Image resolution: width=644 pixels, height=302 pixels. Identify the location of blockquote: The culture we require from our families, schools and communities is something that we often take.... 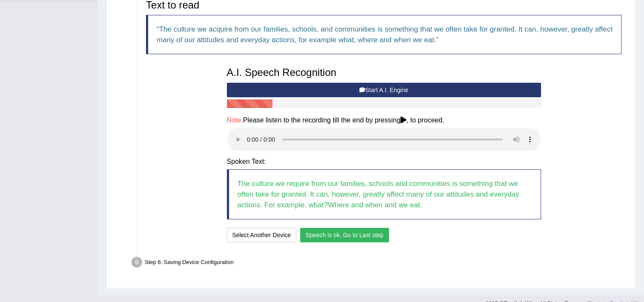
(384, 194).